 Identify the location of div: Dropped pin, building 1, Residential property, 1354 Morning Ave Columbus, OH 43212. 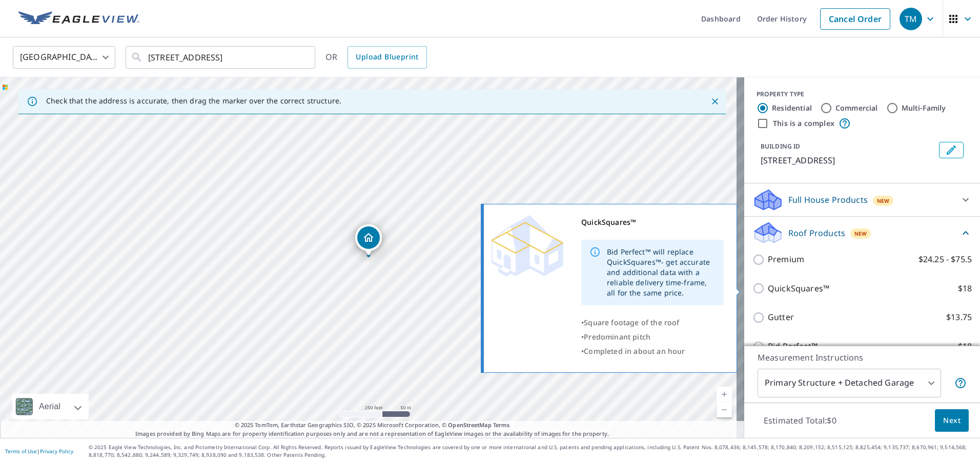
(369, 240).